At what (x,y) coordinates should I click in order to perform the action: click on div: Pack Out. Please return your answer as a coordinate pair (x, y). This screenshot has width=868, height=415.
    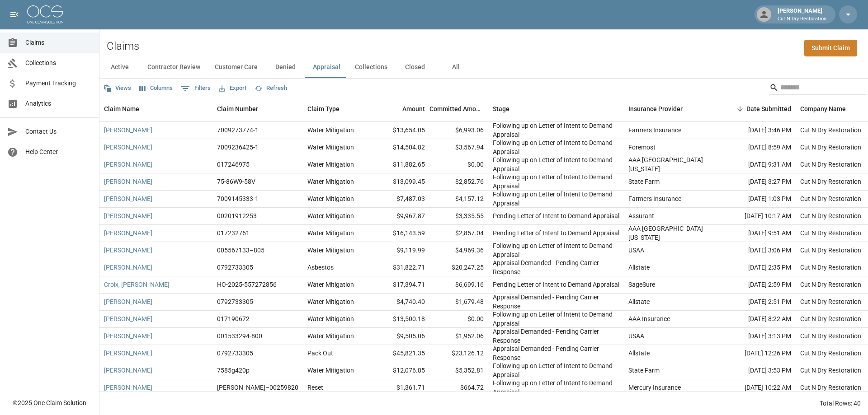
    Looking at the image, I should click on (320, 353).